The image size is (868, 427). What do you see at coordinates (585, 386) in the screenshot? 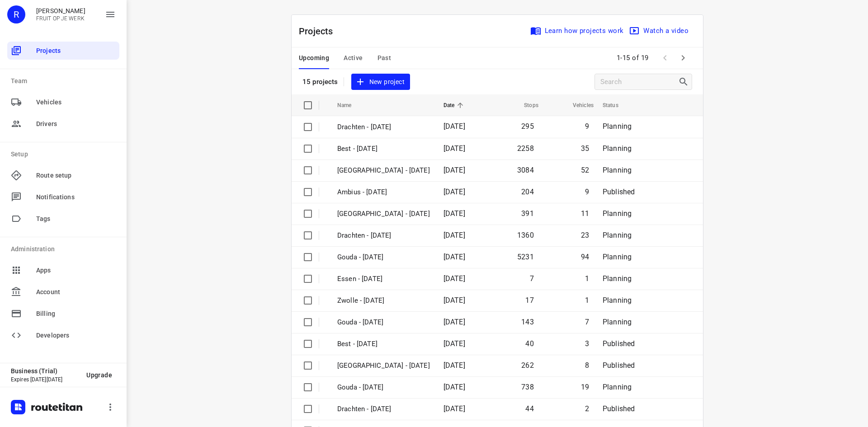
I see `span: 19` at bounding box center [585, 386].